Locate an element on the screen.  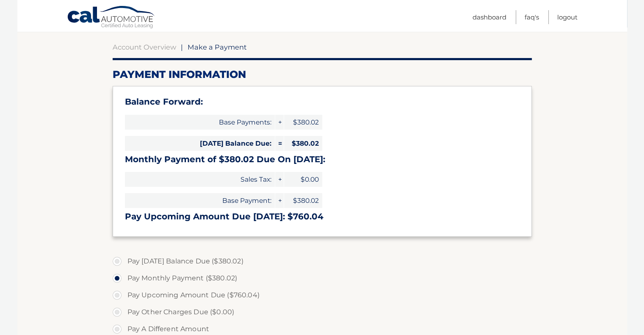
a: FAQ's is located at coordinates (532, 17).